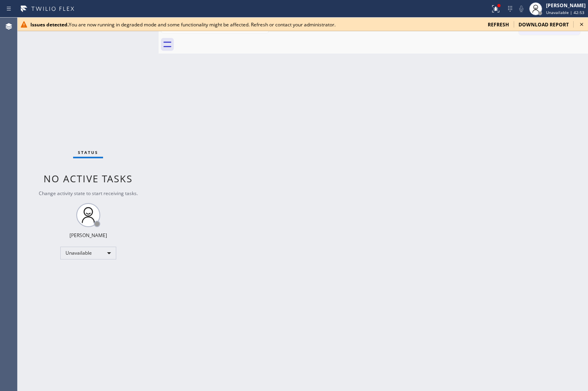 The height and width of the screenshot is (391, 588). I want to click on span: Unavailable | 42:53, so click(565, 12).